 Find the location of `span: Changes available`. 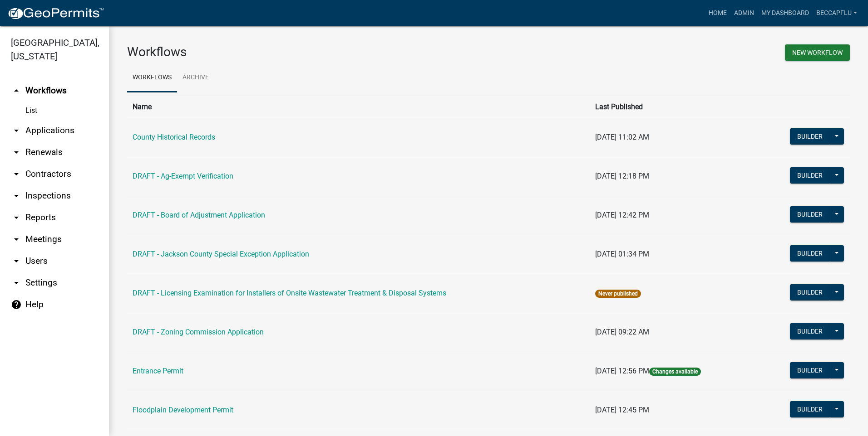

span: Changes available is located at coordinates (675, 372).